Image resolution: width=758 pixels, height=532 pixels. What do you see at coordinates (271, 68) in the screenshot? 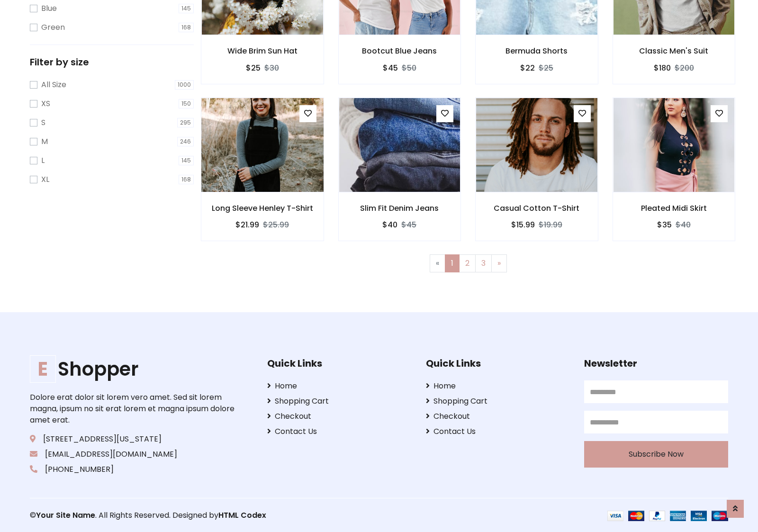
I see `del: $30` at bounding box center [271, 68].